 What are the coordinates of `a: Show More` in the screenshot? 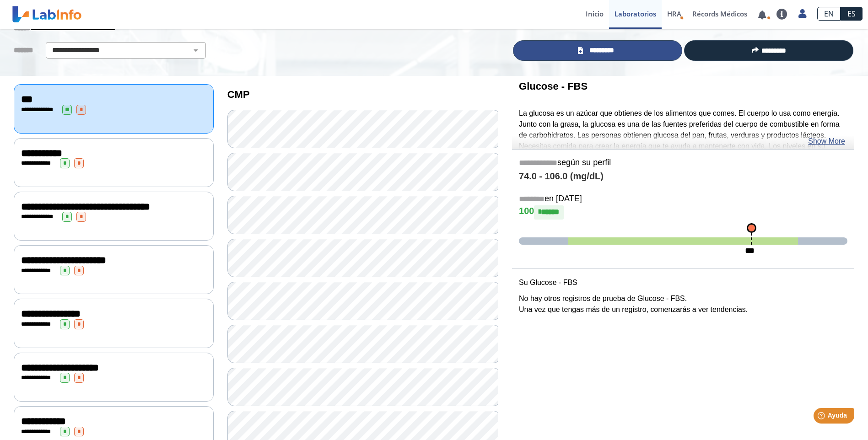 It's located at (826, 142).